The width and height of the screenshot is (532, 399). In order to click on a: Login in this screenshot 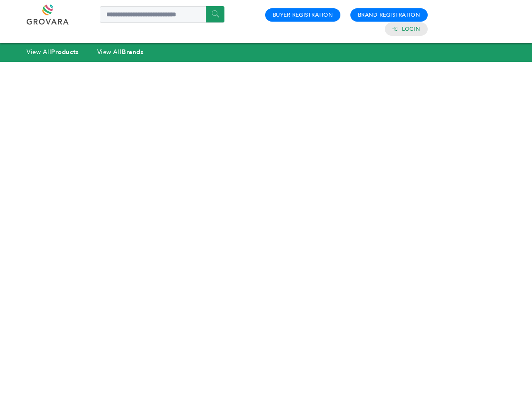, I will do `click(411, 29)`.